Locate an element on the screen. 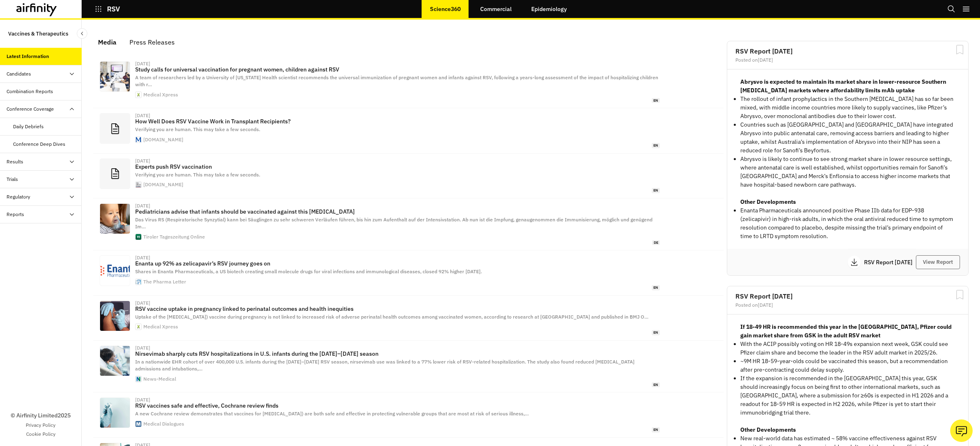  button: View Report is located at coordinates (938, 263).